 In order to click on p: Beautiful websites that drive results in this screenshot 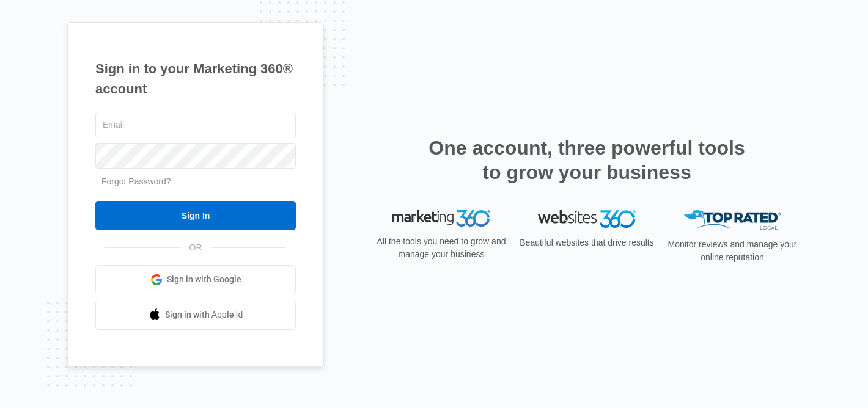, I will do `click(586, 242)`.